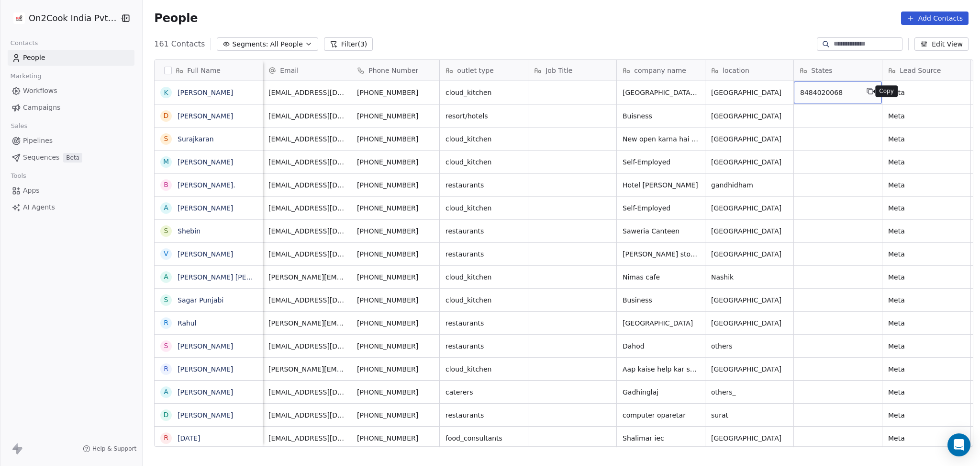 This screenshot has height=466, width=980. I want to click on span: Buisness, so click(661, 116).